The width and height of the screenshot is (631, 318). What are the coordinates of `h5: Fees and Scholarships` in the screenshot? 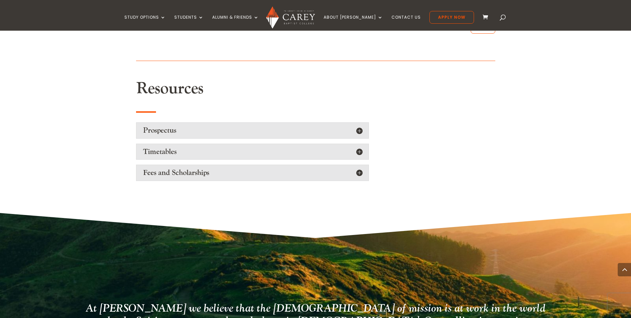 It's located at (253, 172).